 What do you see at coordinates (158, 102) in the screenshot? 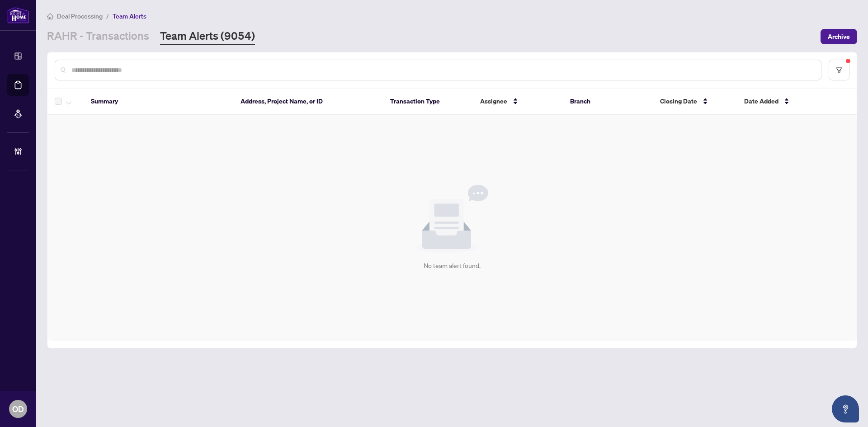
I see `th: Summary` at bounding box center [158, 102].